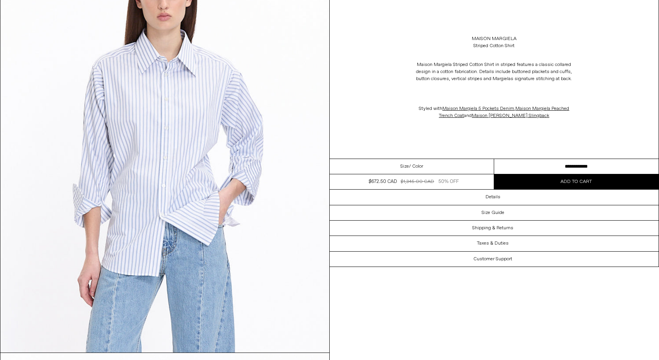 The width and height of the screenshot is (659, 360). I want to click on h3: Customer Support, so click(493, 259).